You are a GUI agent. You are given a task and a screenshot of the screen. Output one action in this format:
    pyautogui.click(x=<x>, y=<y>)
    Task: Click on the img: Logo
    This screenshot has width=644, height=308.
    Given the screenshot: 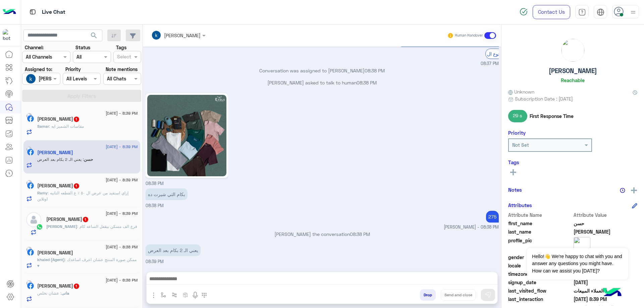 What is the action you would take?
    pyautogui.click(x=9, y=12)
    